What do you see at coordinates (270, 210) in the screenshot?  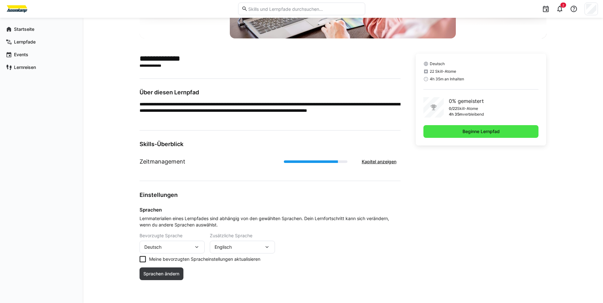 I see `h4: Sprachen` at bounding box center [270, 210].